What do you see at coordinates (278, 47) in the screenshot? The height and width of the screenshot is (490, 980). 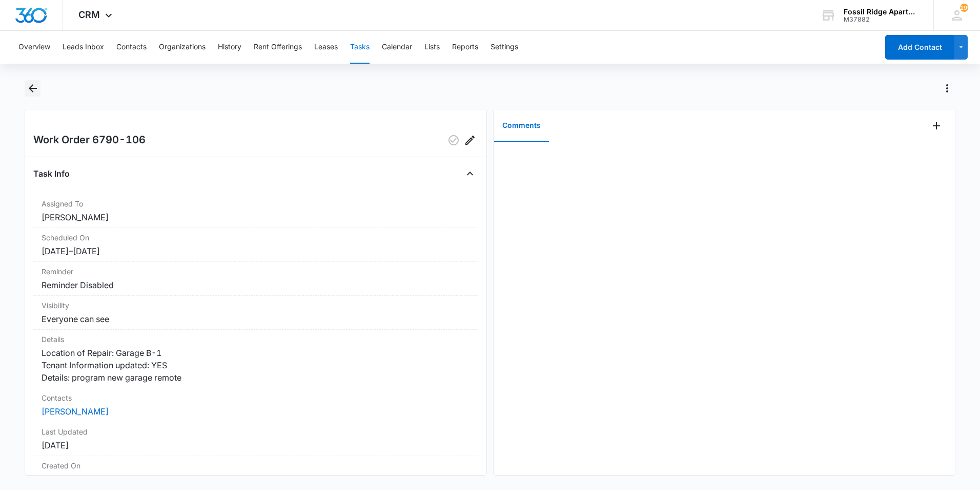 I see `button: Rent Offerings` at bounding box center [278, 47].